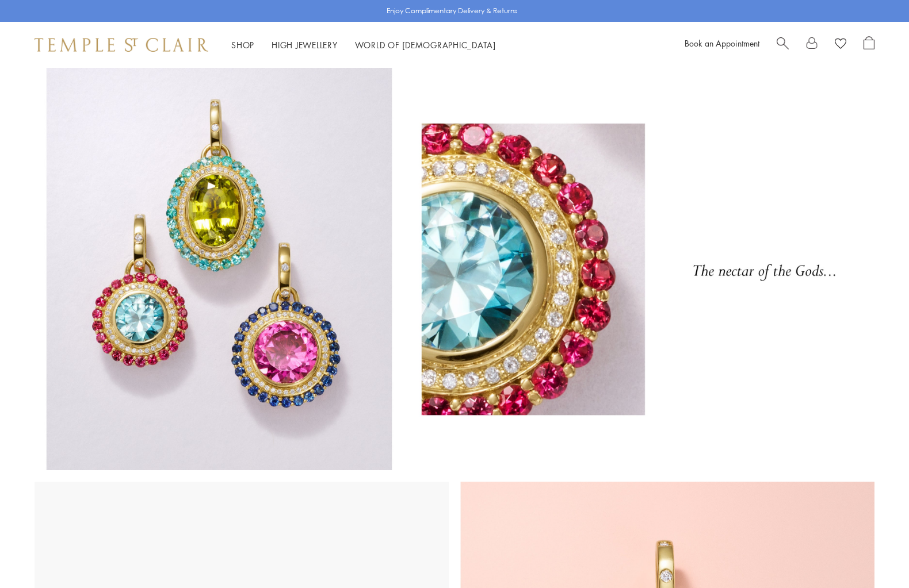 The height and width of the screenshot is (588, 909). Describe the element at coordinates (305, 45) in the screenshot. I see `a: High JewelleryHigh Jewellery` at that location.